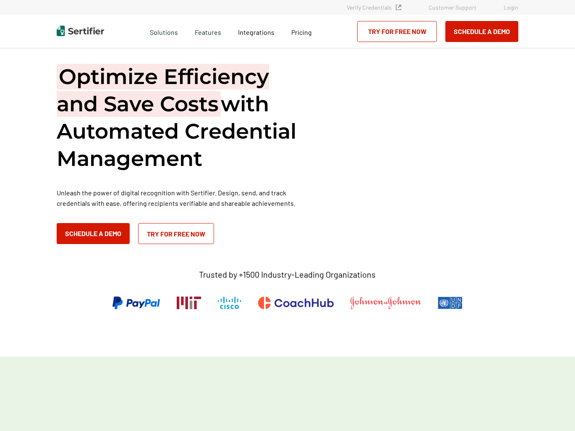 This screenshot has height=431, width=575. Describe the element at coordinates (183, 198) in the screenshot. I see `p: Unleash the power of digital recognition with Sertifier. Design, send, and track credentials with...` at that location.